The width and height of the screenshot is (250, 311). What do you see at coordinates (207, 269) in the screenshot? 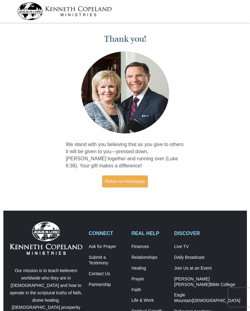
I see `a: Join Us at an Event` at bounding box center [207, 269].